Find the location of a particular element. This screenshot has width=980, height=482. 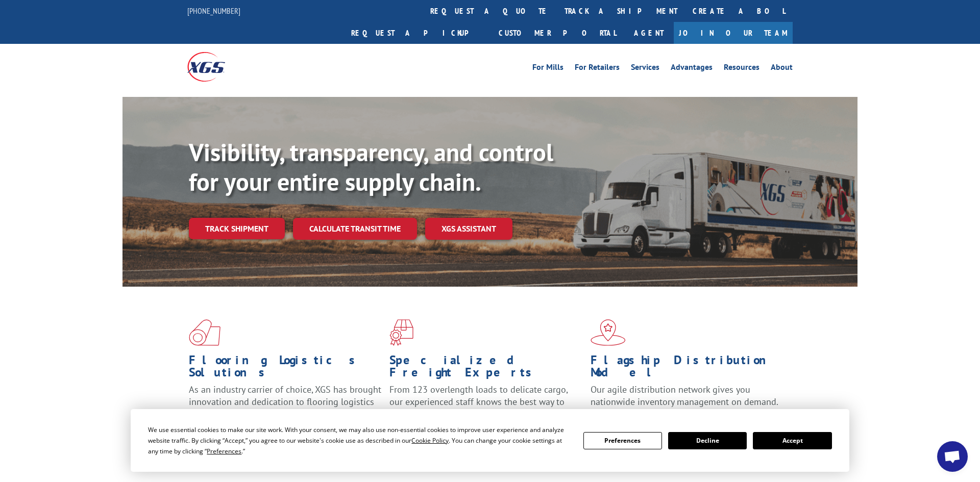

a: Join Our Team is located at coordinates (733, 32).